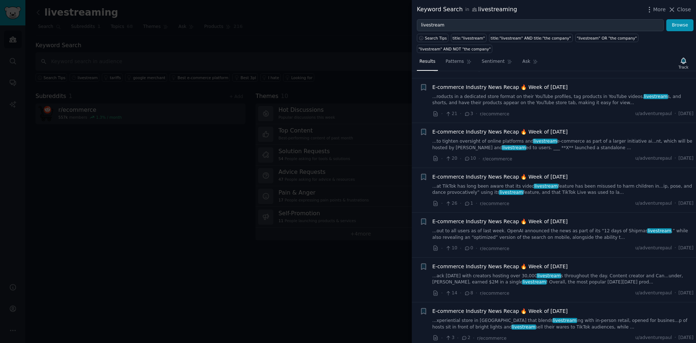  Describe the element at coordinates (659, 9) in the screenshot. I see `span: More` at that location.